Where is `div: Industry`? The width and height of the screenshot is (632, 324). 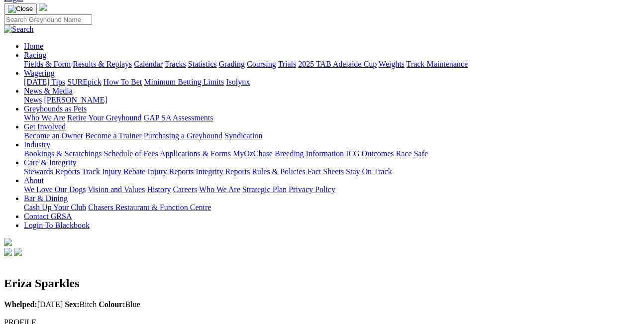 div: Industry is located at coordinates (326, 154).